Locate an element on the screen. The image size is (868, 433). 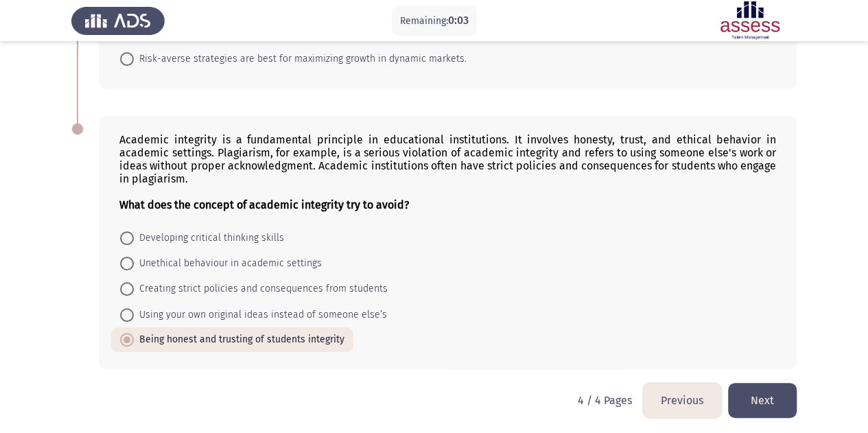
p: Remaining: is located at coordinates (434, 20).